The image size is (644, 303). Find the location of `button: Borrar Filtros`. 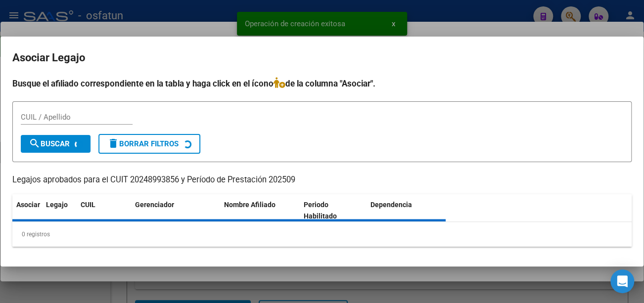

button: Borrar Filtros is located at coordinates (149, 144).